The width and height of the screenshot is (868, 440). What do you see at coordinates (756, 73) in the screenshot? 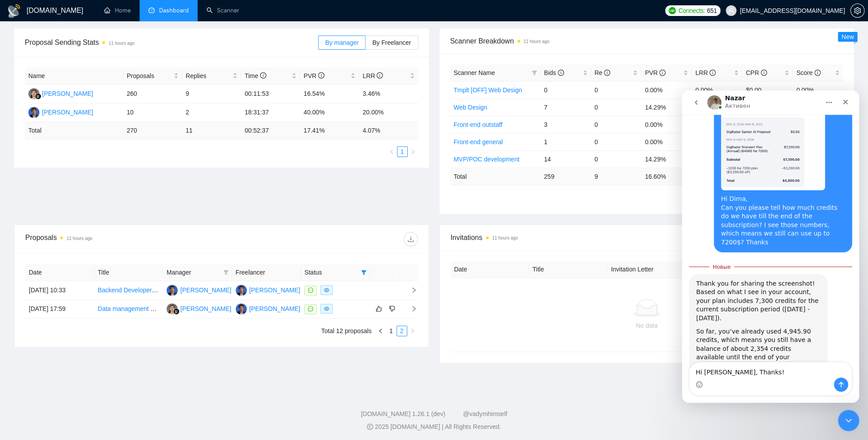
I see `span: CPR` at bounding box center [756, 73].